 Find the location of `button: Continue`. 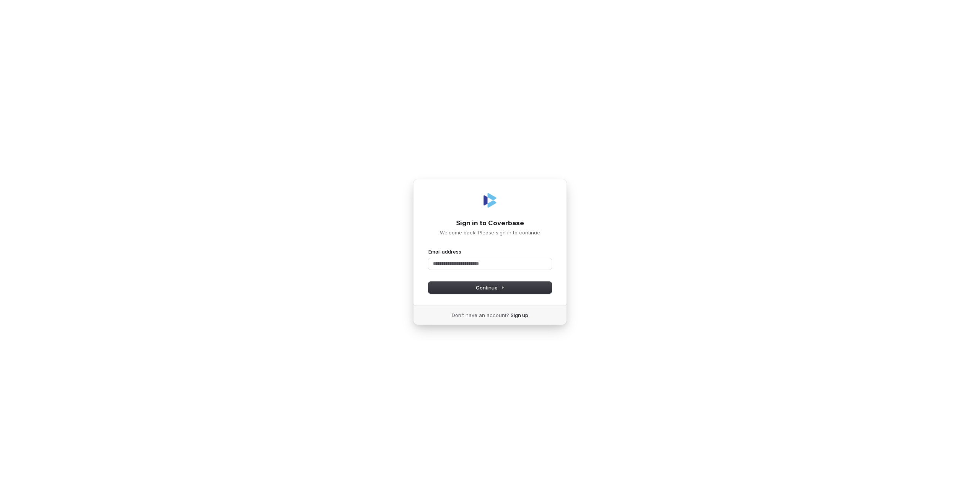

button: Continue is located at coordinates (490, 288).